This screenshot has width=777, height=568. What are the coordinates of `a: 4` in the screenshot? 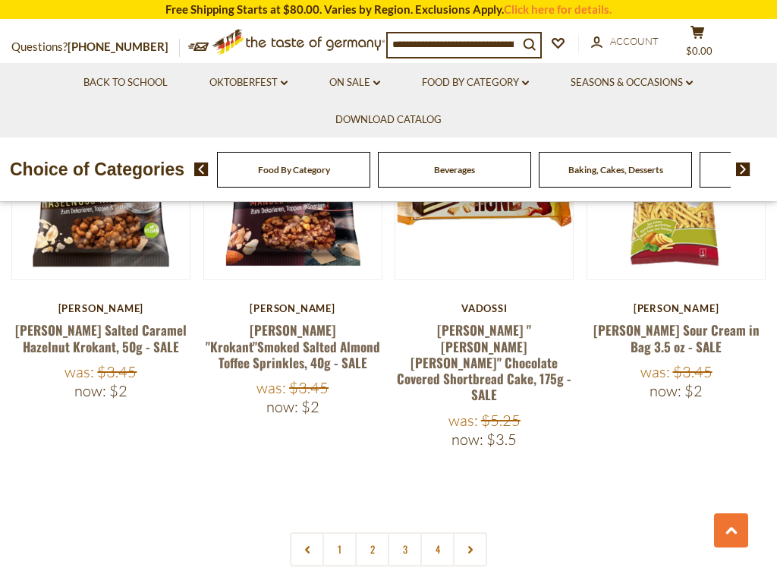 It's located at (437, 549).